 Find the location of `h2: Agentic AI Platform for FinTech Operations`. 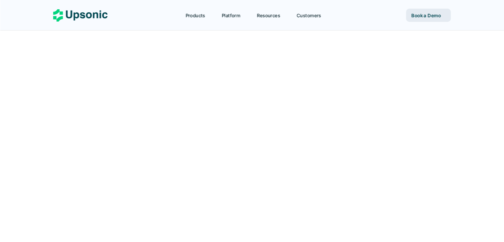

h2: Agentic AI Platform for FinTech Operations is located at coordinates (252, 82).